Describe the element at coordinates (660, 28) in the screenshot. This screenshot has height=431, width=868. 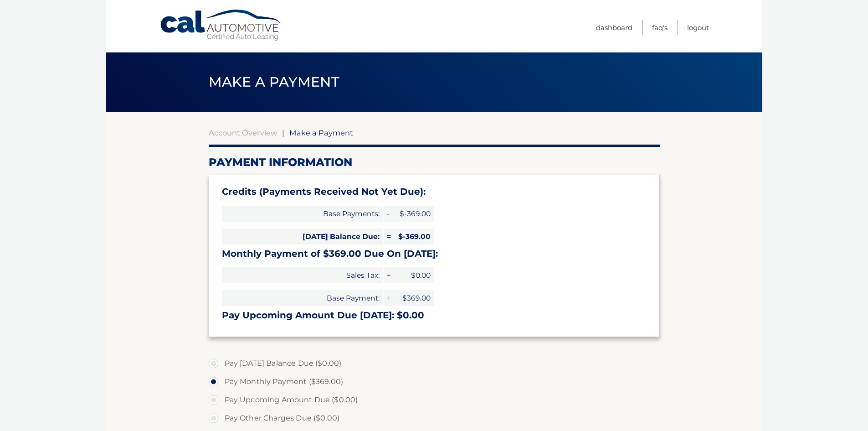
I see `a: FAQ's` at that location.